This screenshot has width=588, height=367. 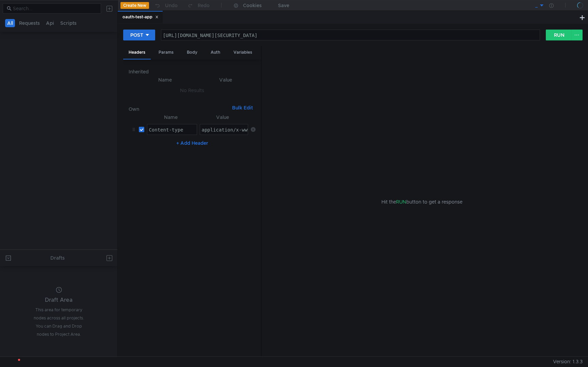 I want to click on div: Undo, so click(x=171, y=6).